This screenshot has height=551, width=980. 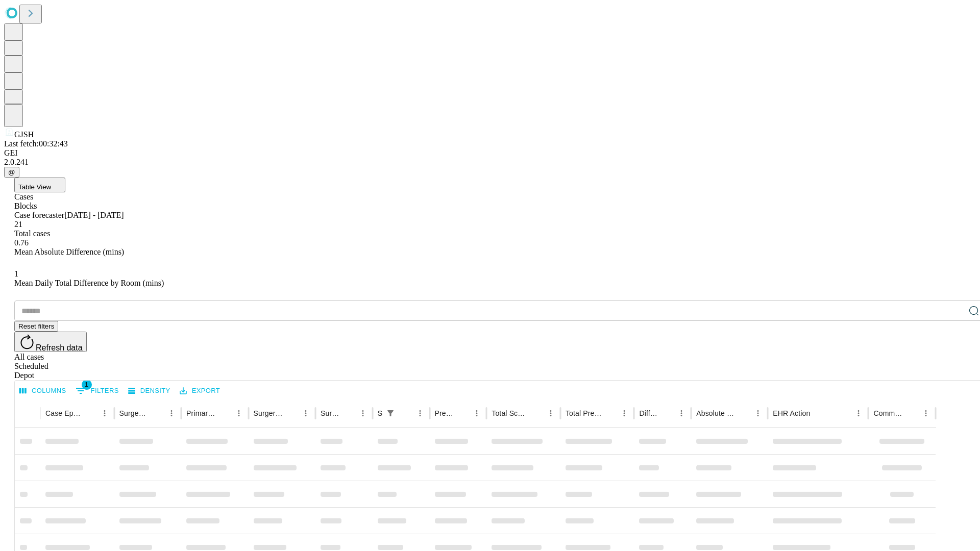 What do you see at coordinates (268, 413) in the screenshot?
I see `div: Surgery Name` at bounding box center [268, 413].